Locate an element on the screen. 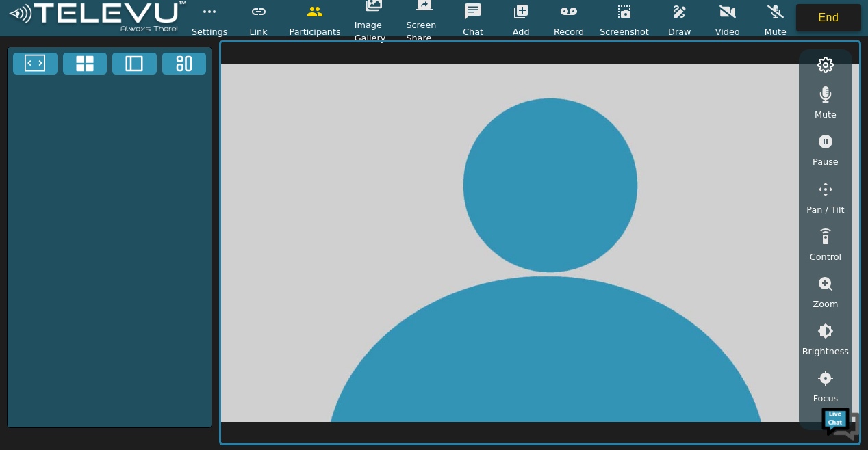  img: d_736959983_company_1615157101543_736959983 is located at coordinates (41, 81).